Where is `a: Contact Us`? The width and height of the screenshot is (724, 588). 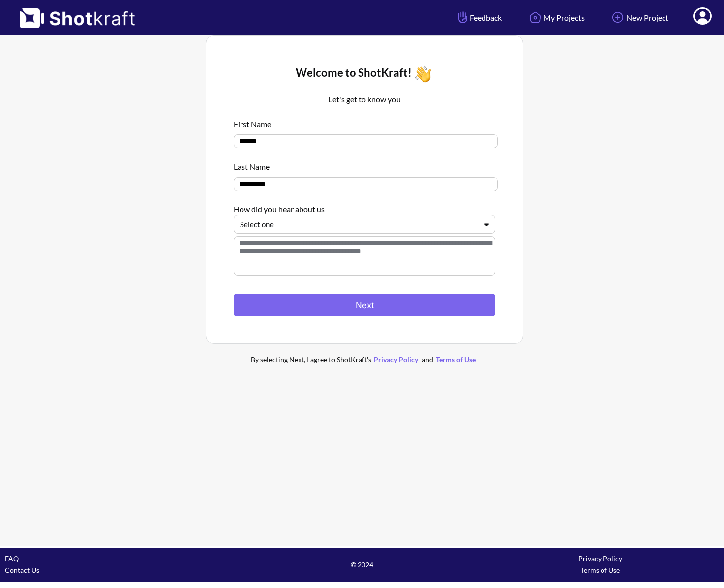
a: Contact Us is located at coordinates (22, 569).